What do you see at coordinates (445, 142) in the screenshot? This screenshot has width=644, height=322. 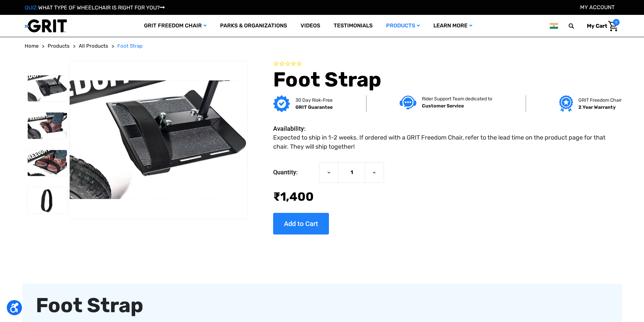 I see `dd: Expected to ship in 1-2 weeks. If ordered with a GRIT Freedom Chair, refer to the lead time on th...` at bounding box center [445, 142].